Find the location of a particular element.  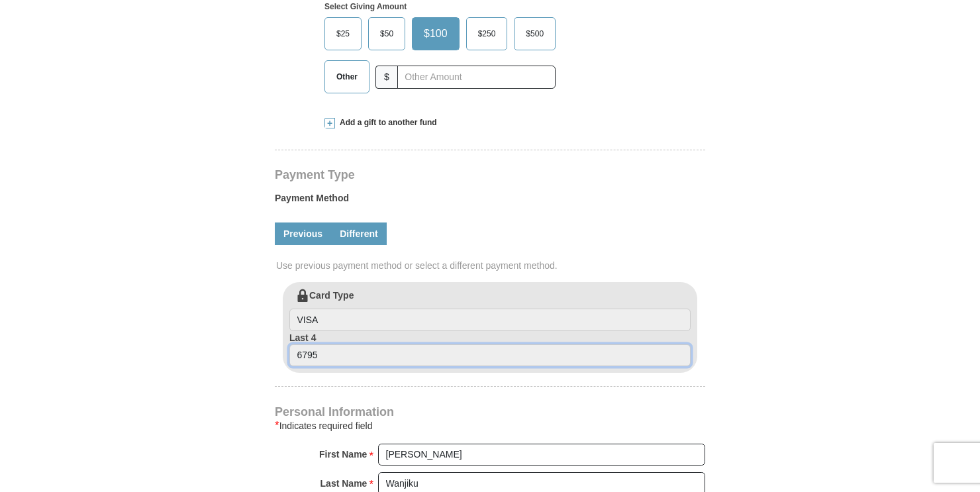

input: Last 4 is located at coordinates (490, 355).